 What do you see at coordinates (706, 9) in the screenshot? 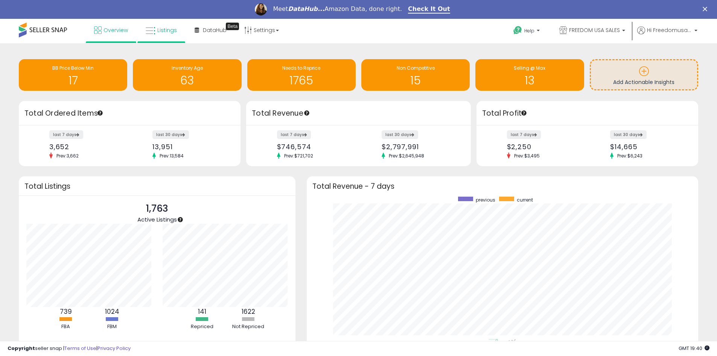
I see `div: Close` at bounding box center [706, 9].